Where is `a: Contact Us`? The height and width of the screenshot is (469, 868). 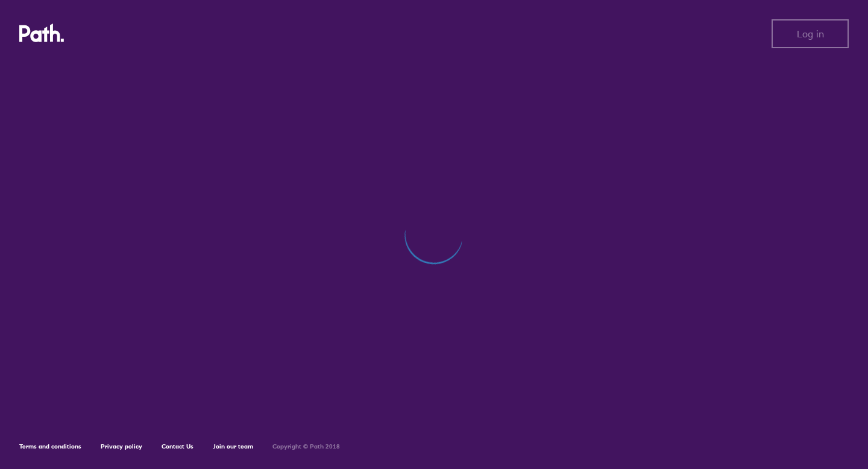 a: Contact Us is located at coordinates (178, 446).